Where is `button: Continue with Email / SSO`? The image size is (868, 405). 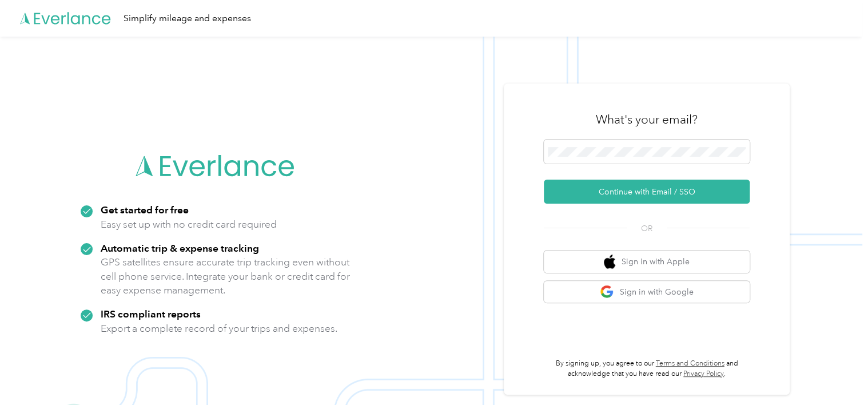
button: Continue with Email / SSO is located at coordinates (647, 192).